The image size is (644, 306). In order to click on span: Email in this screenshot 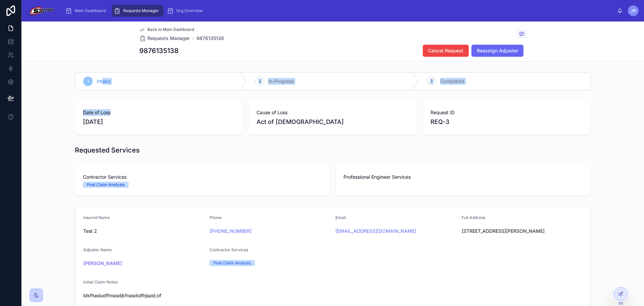, I will do `click(341, 217)`.